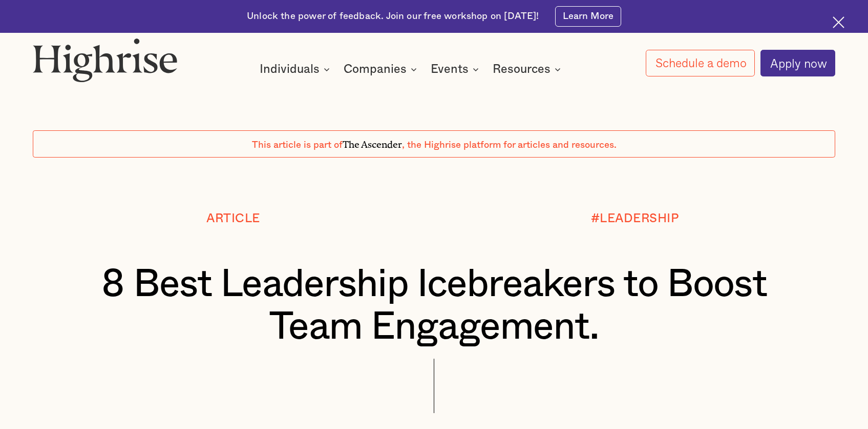  Describe the element at coordinates (700, 63) in the screenshot. I see `a: Schedule a demo` at that location.